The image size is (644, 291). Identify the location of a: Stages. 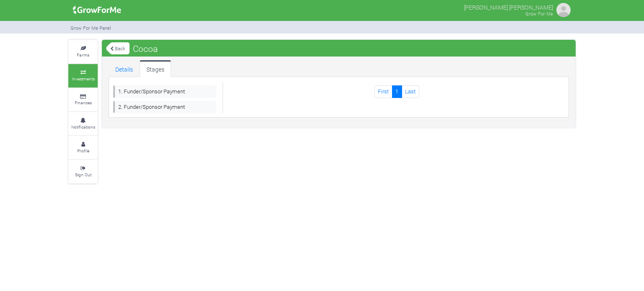
(155, 69).